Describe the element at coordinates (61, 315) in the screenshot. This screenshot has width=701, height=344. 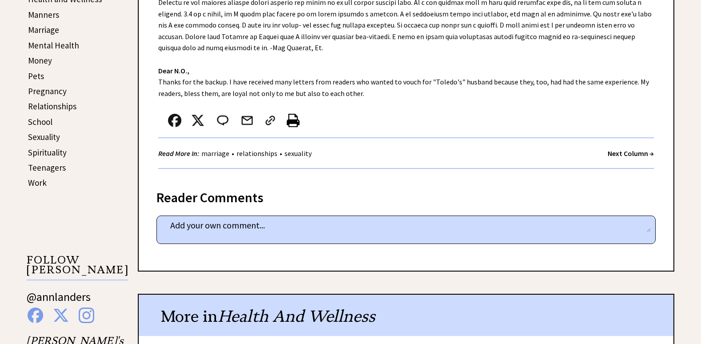
I see `img: x%20blue.png` at that location.